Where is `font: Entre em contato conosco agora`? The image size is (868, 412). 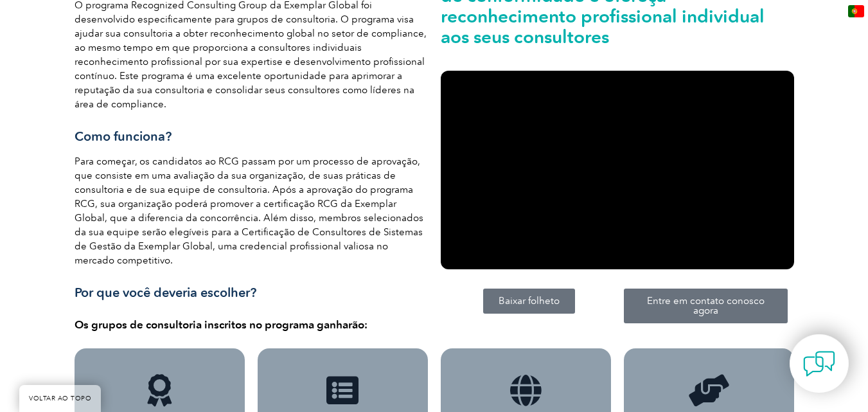
font: Entre em contato conosco agora is located at coordinates (706, 305).